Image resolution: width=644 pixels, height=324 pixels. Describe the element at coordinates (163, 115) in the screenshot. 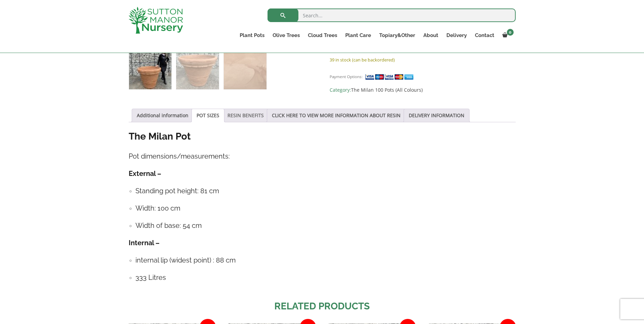

I see `a: Additional information` at that location.